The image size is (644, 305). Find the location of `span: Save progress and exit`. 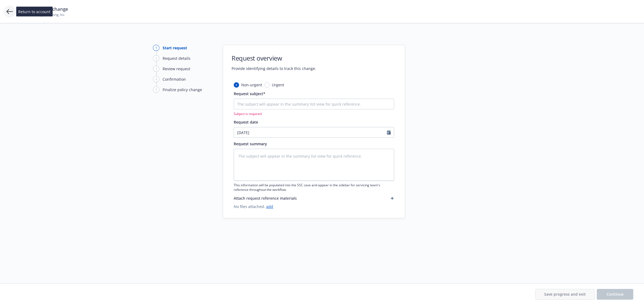

span: Save progress and exit is located at coordinates (565, 294).